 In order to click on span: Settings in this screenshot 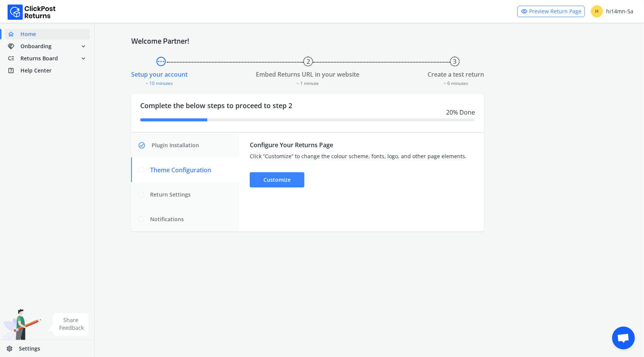, I will do `click(30, 348)`.